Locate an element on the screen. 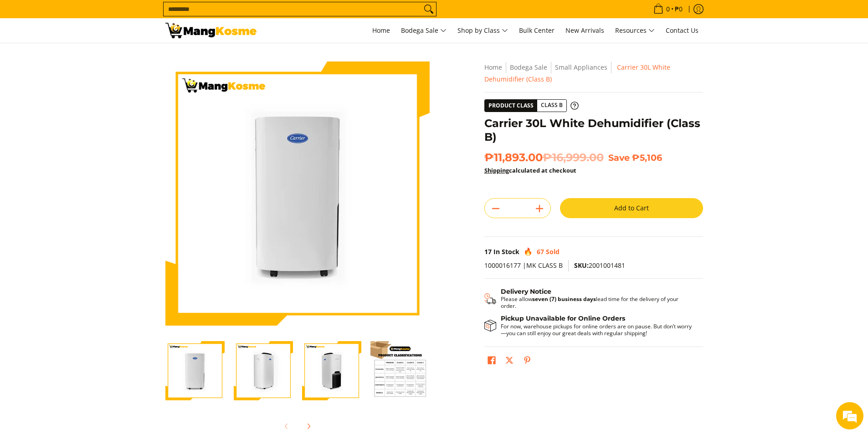 Image resolution: width=868 pixels, height=434 pixels. span: Sold is located at coordinates (552, 251).